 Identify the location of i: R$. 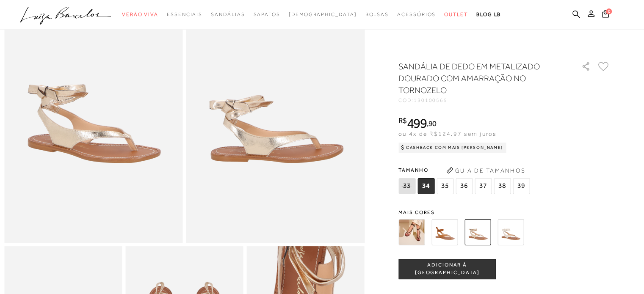
(402, 120).